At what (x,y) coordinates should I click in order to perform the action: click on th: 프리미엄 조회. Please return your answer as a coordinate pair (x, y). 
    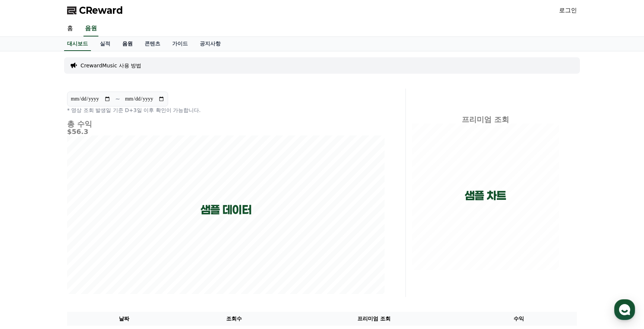
    Looking at the image, I should click on (374, 319).